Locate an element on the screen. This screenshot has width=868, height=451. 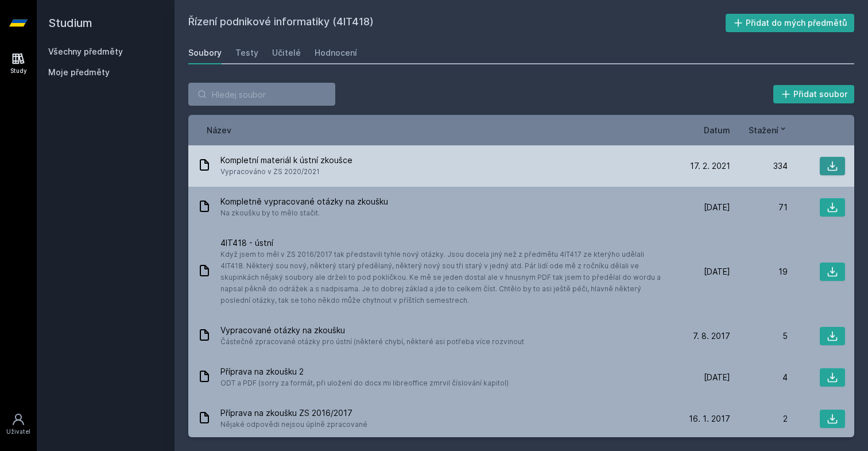
a: Uživatel is located at coordinates (19, 424).